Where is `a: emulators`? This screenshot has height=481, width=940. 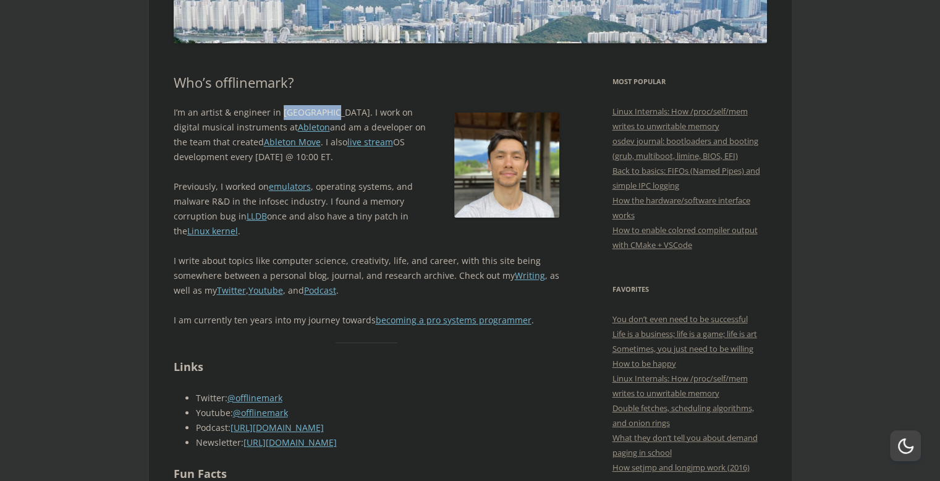
a: emulators is located at coordinates (290, 186).